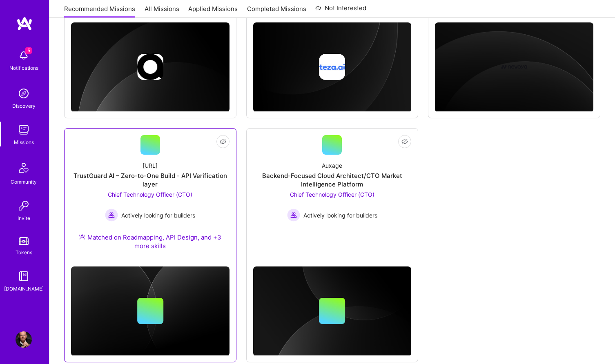 The height and width of the screenshot is (364, 615). I want to click on div: Auxage, so click(332, 166).